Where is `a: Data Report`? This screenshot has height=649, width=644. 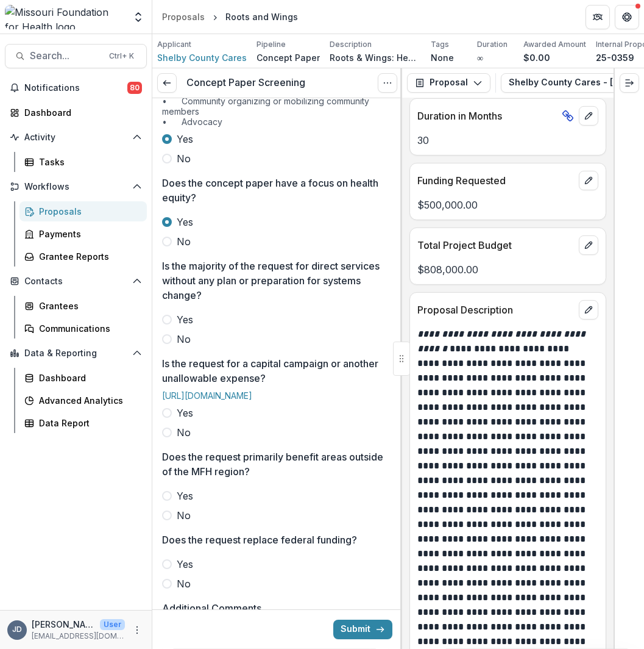 a: Data Report is located at coordinates (83, 423).